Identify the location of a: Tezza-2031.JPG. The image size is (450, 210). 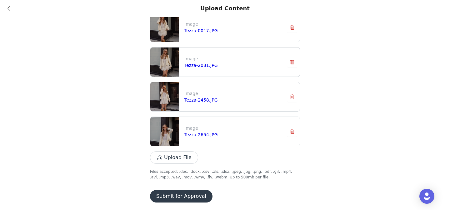
(201, 65).